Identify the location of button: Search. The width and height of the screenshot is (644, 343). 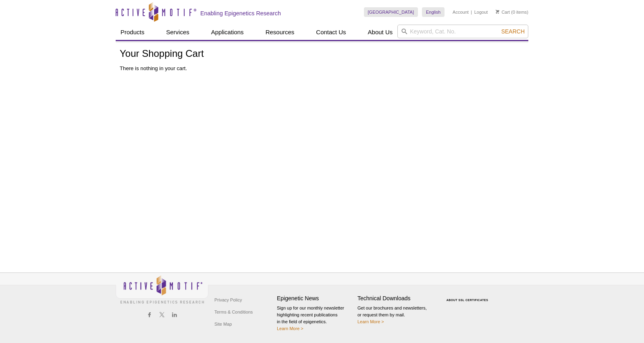
(513, 32).